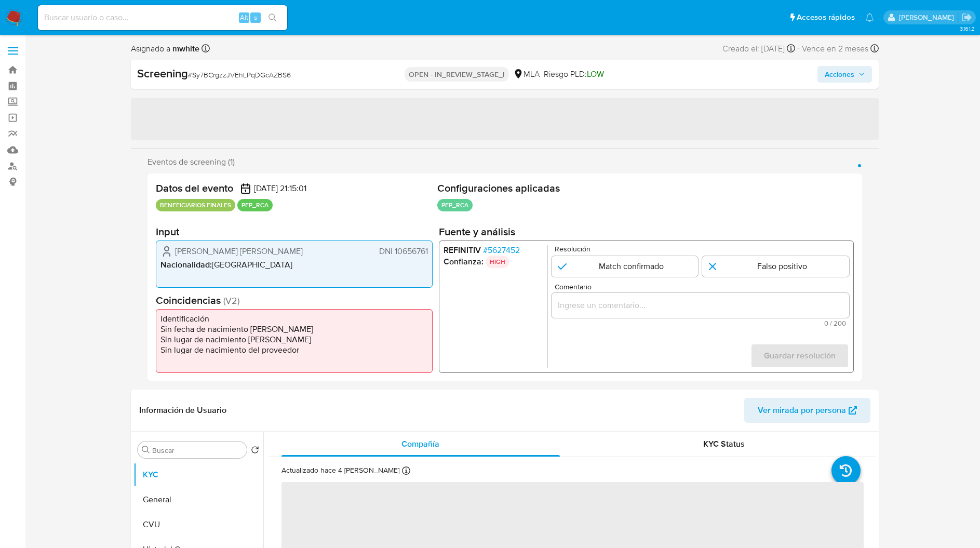 Image resolution: width=980 pixels, height=548 pixels. What do you see at coordinates (420, 444) in the screenshot?
I see `span: Compañía` at bounding box center [420, 444].